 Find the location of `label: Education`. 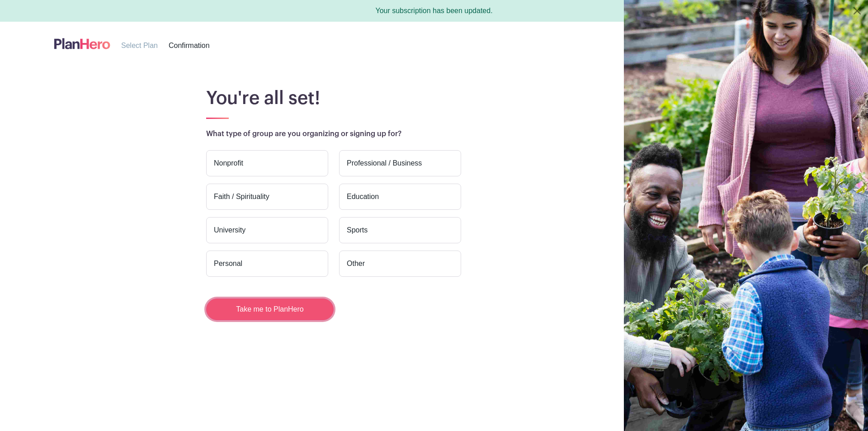

label: Education is located at coordinates (400, 197).